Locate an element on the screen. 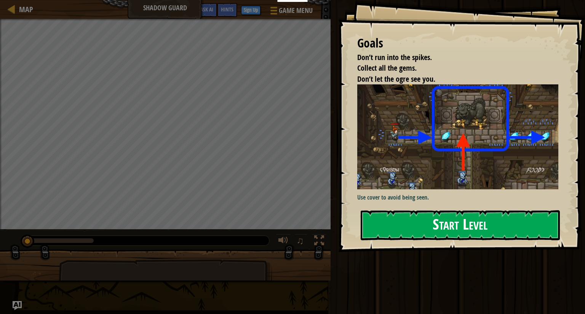 This screenshot has height=314, width=585. span: Map is located at coordinates (26, 9).